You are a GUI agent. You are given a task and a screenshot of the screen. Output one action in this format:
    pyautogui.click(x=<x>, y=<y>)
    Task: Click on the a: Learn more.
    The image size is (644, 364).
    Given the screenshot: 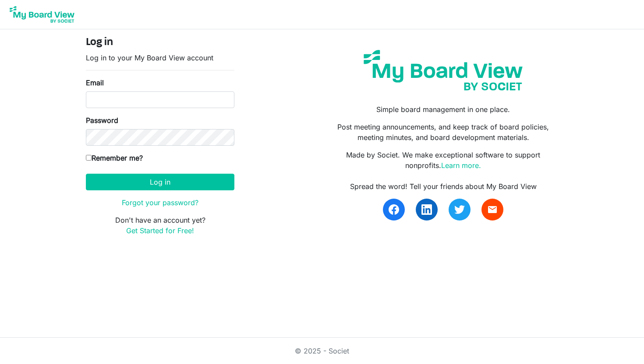 What is the action you would take?
    pyautogui.click(x=461, y=166)
    